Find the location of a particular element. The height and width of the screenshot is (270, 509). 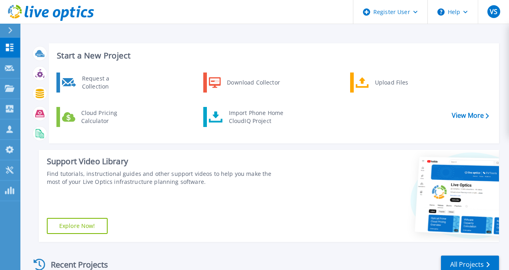

div: Request a Collection is located at coordinates (107, 82).